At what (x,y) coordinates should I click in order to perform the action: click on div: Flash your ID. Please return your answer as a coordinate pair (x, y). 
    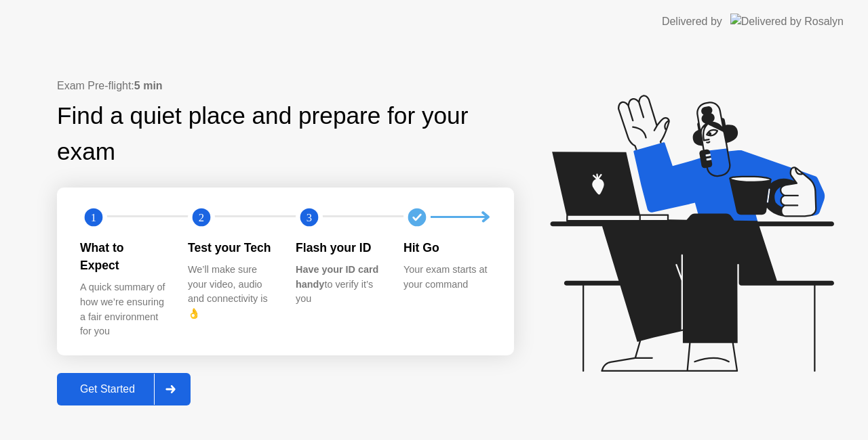
    Looking at the image, I should click on (339, 248).